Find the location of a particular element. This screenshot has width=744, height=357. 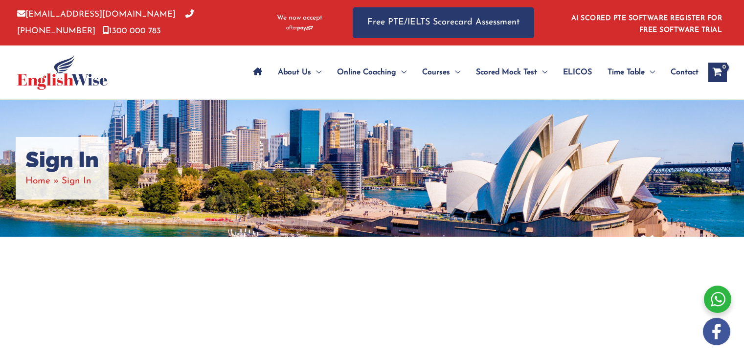

a: About UsMenu Toggle is located at coordinates (299, 72).